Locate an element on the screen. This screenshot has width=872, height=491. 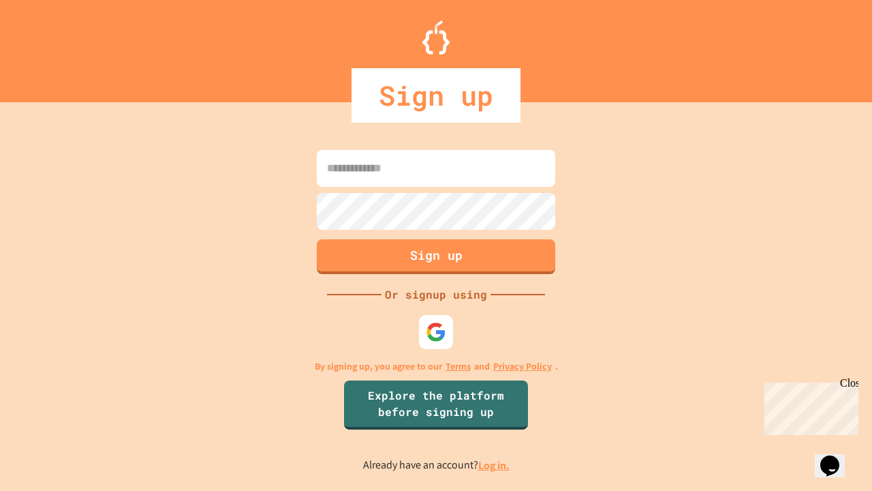
a: Explore the platform before signing up is located at coordinates (436, 405).